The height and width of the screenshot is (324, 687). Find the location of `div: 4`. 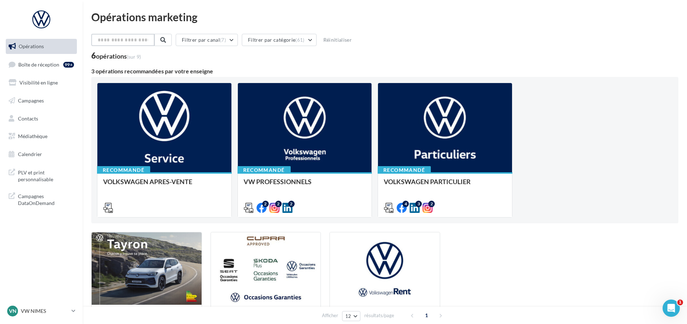

div: 4 is located at coordinates (406, 204).